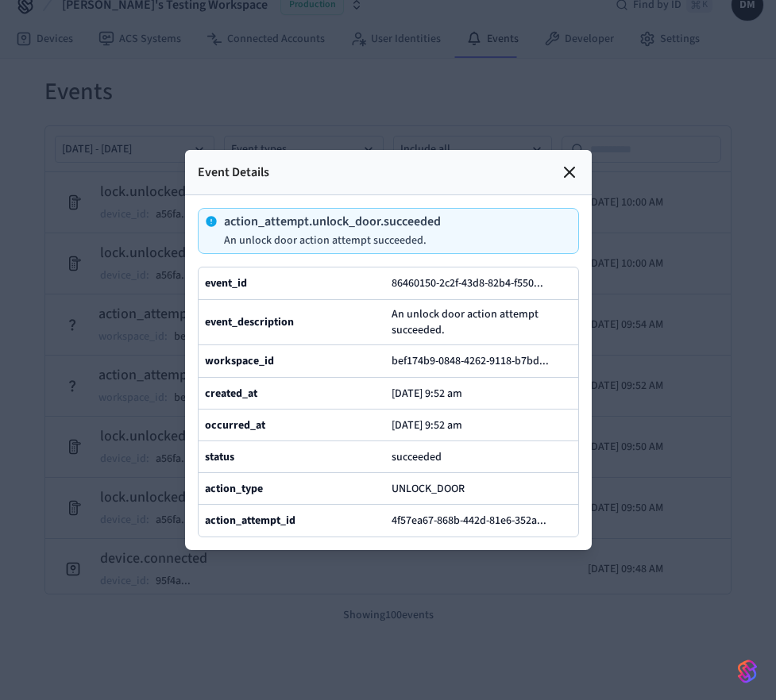 The image size is (776, 700). What do you see at coordinates (481, 322) in the screenshot?
I see `span: An unlock door action attempt succeeded.` at bounding box center [481, 322].